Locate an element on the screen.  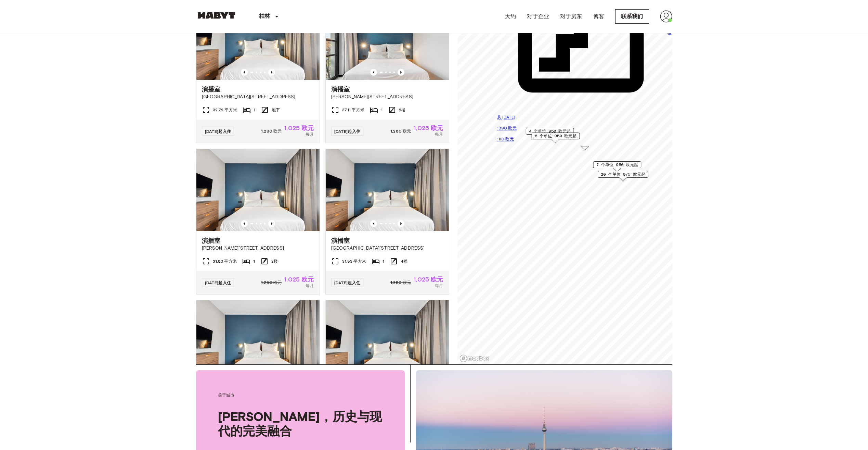
img: DE-01-482-209-01单元营销图片 is located at coordinates (258, 190).